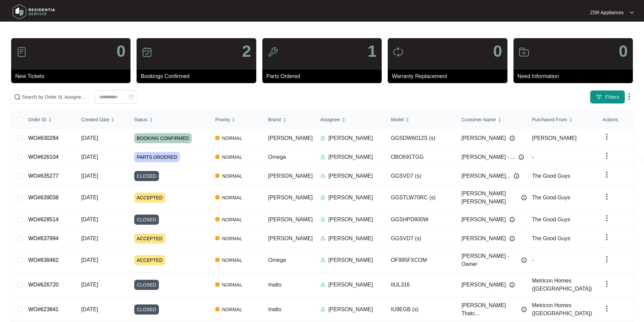 Image resolution: width=644 pixels, height=322 pixels. I want to click on span: Priority, so click(223, 119).